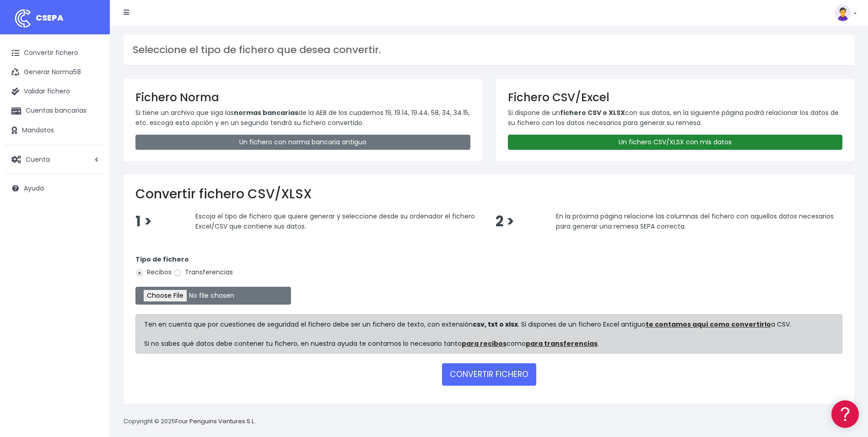 The image size is (868, 437). What do you see at coordinates (303, 118) in the screenshot?
I see `p: Si tiene un archivo que siga las de la AEB de los cuadernos 19, 19.14, 19.44, 58, 34, 34.15, etc....` at bounding box center [303, 118].